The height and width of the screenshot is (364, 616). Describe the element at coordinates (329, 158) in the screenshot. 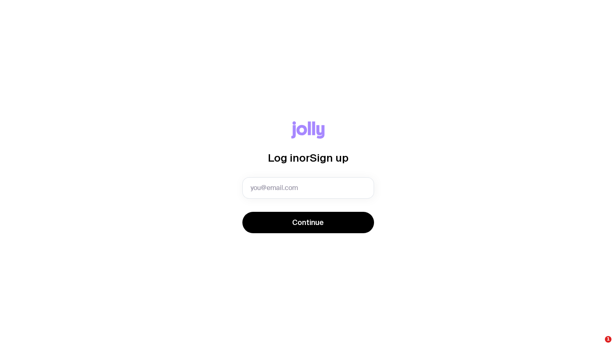

I see `span: Sign up` at that location.